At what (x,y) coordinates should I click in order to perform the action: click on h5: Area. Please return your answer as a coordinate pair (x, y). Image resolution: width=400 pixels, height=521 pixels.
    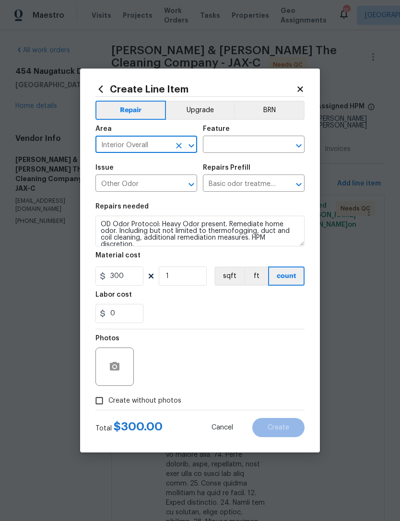
    Looking at the image, I should click on (103, 129).